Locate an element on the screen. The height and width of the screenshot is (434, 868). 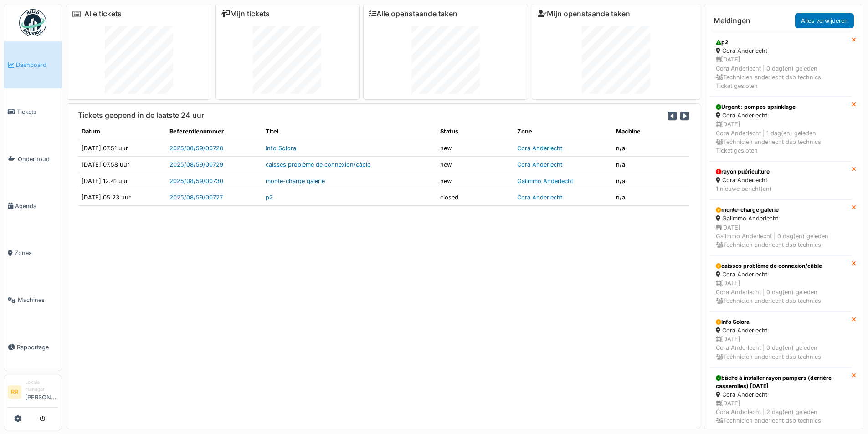
h6: Meldingen is located at coordinates (731, 20).